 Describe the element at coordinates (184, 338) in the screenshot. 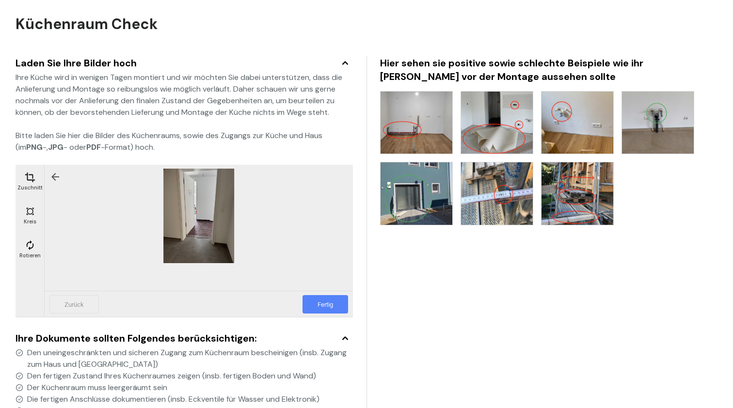

I see `div: Ihre Dokumente sollten Folgendes berücksichtigen:` at that location.